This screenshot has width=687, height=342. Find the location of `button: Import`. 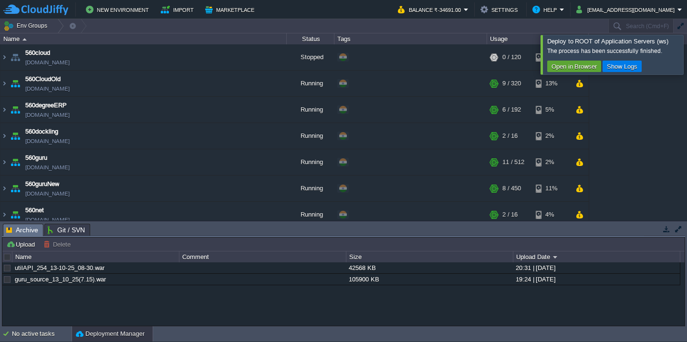

button: Import is located at coordinates (178, 10).